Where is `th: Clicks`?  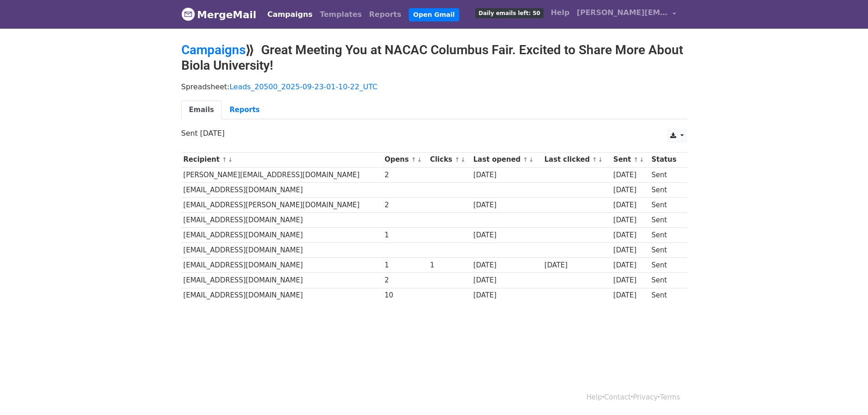
th: Clicks is located at coordinates (449, 159).